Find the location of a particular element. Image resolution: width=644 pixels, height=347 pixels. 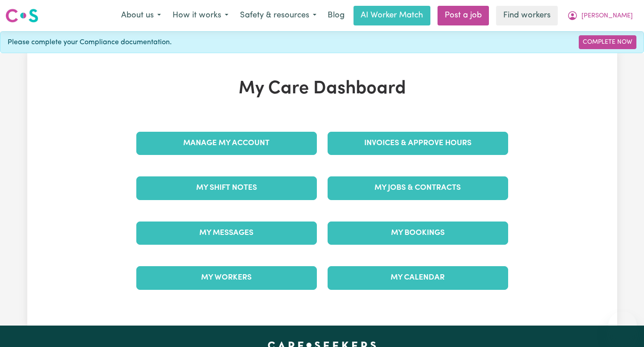

a: My Messages is located at coordinates (227, 233).